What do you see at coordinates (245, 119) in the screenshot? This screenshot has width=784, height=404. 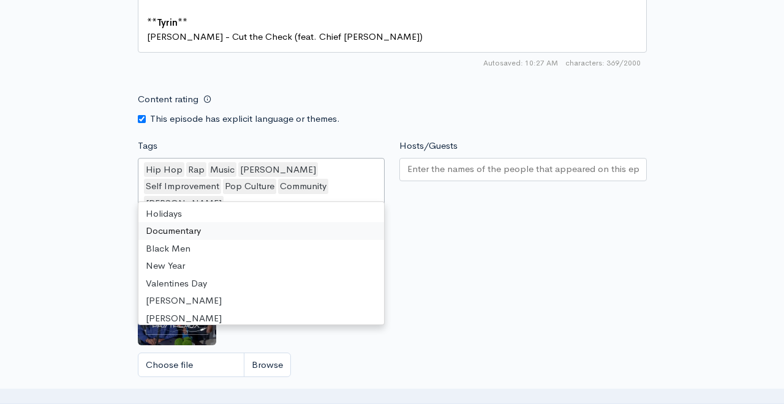 I see `label: This episode has explicit language or themes.` at bounding box center [245, 119].